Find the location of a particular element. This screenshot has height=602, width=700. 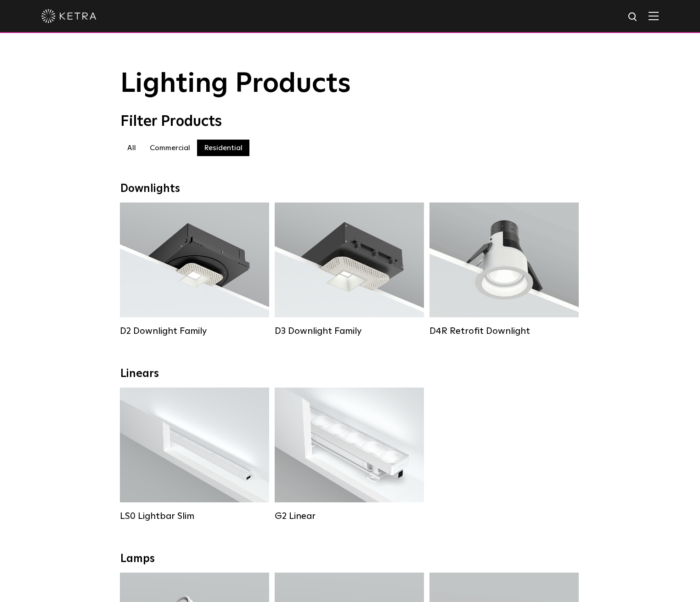

img: search icon is located at coordinates (633, 17).